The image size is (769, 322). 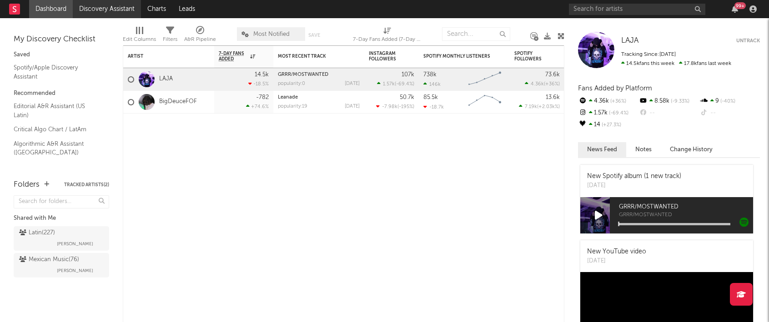 What do you see at coordinates (389, 84) in the screenshot?
I see `span: 1.57k` at bounding box center [389, 84].